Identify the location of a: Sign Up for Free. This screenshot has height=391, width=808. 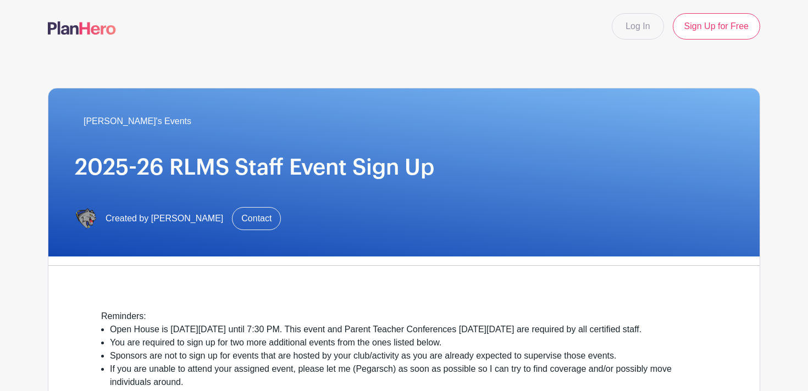
(716, 26).